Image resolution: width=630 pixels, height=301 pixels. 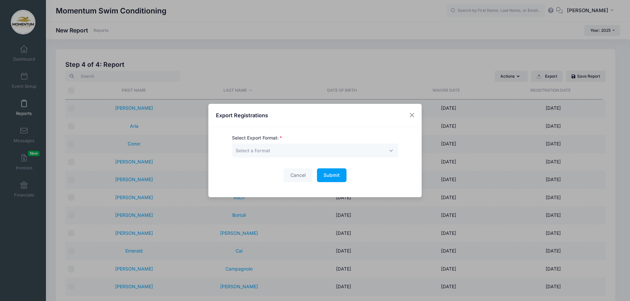 I want to click on h4: Export Registrations, so click(x=242, y=115).